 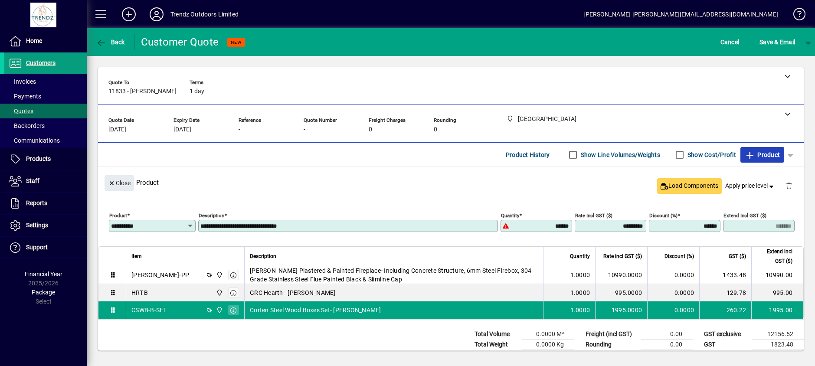 What do you see at coordinates (43, 292) in the screenshot?
I see `span: Package` at bounding box center [43, 292].